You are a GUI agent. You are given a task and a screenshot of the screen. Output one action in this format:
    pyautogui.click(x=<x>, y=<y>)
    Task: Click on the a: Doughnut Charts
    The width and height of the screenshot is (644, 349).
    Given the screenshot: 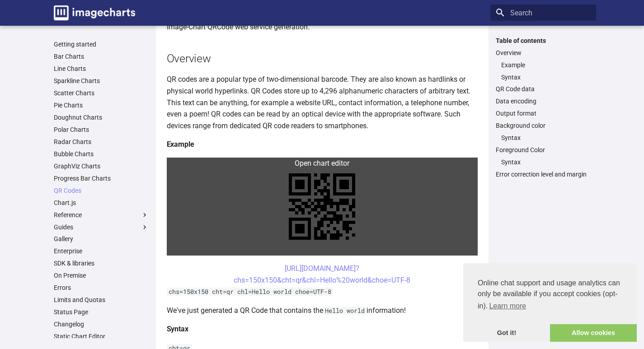 What is the action you would take?
    pyautogui.click(x=101, y=118)
    